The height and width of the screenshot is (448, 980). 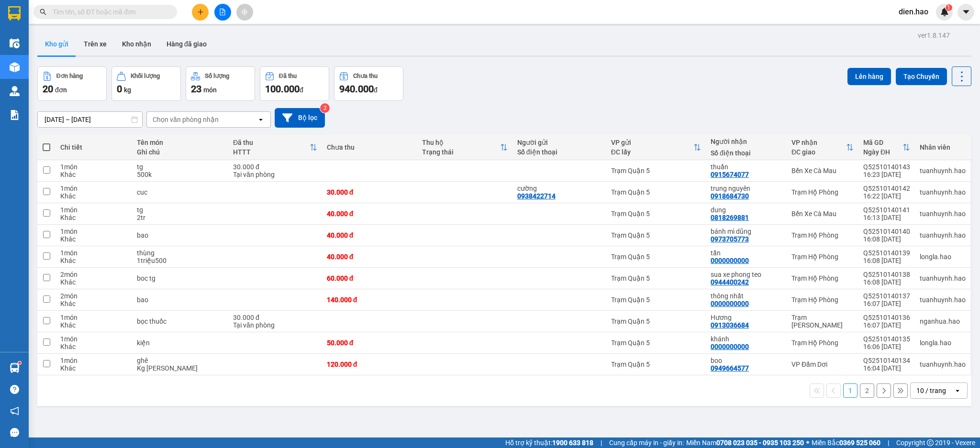 I want to click on div: Số điện thoại, so click(x=559, y=152).